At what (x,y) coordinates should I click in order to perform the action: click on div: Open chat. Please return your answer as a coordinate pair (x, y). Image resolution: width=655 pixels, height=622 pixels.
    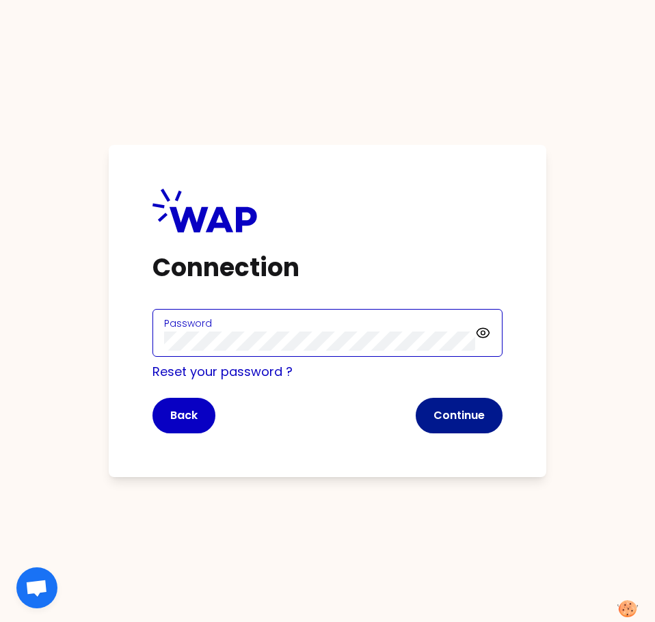
    Looking at the image, I should click on (37, 588).